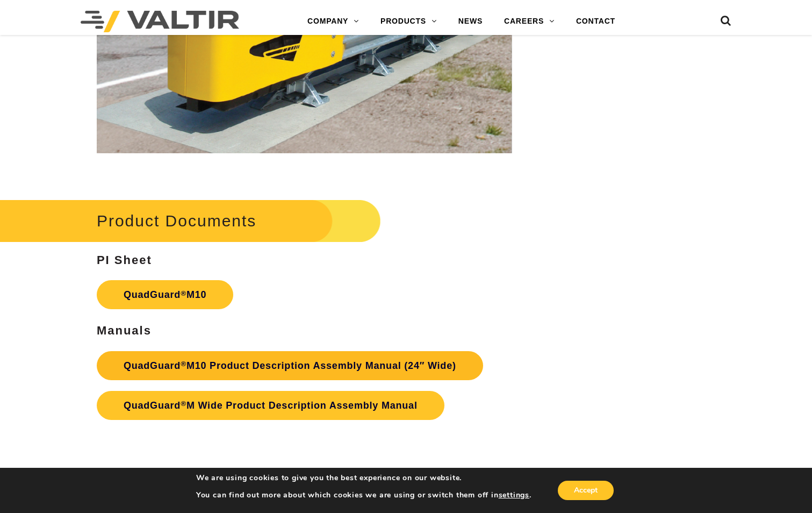 The image size is (812, 513). I want to click on a: QuadGuard®M Wide Product Description Assembly Manual, so click(270, 405).